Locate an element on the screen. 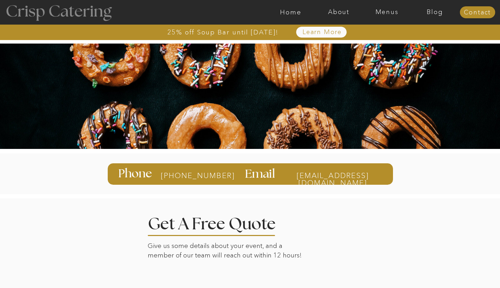  a: Home is located at coordinates (291, 12).